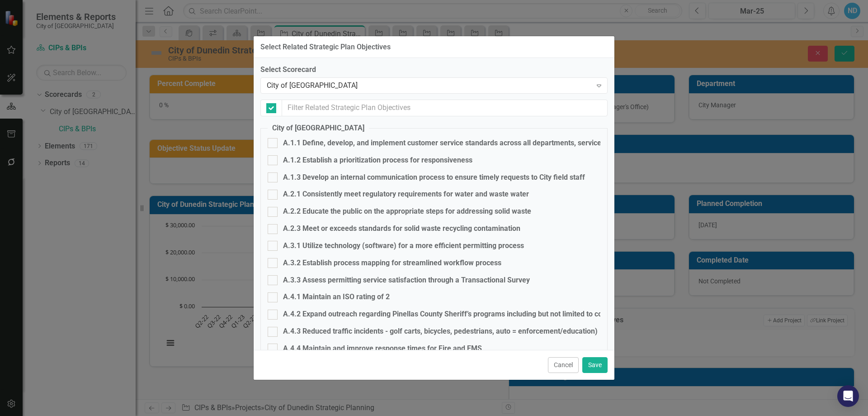 This screenshot has height=416, width=868. What do you see at coordinates (441, 331) in the screenshot?
I see `div: A.4.3 Reduced traffic incidents - golf carts, bicycles, pedestrians, auto = enforcement/education)` at bounding box center [441, 331].